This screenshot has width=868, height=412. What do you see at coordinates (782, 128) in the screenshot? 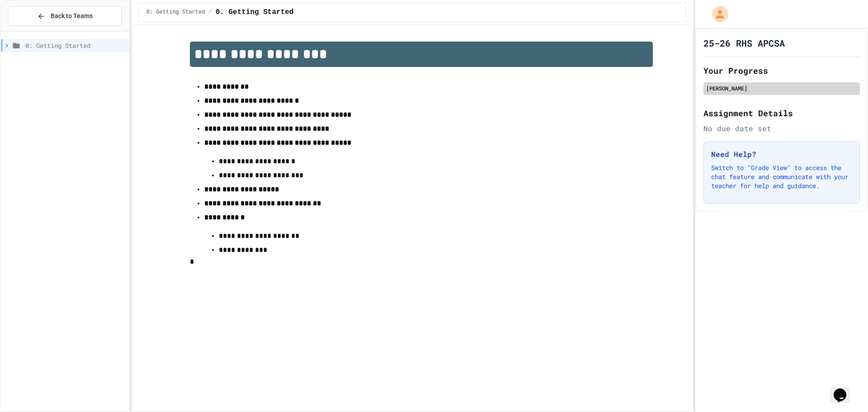
I see `div: No due date set` at bounding box center [782, 128].